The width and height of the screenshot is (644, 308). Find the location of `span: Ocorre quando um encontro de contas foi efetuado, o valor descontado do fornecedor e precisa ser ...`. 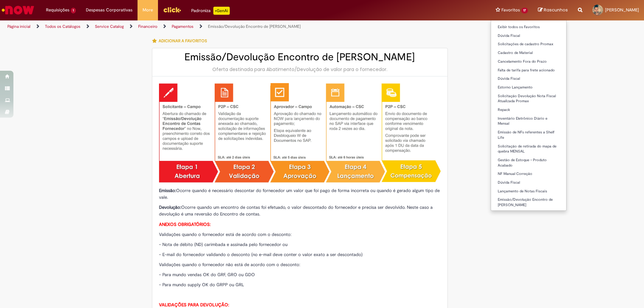

span: Ocorre quando um encontro de contas foi efetuado, o valor descontado do fornecedor e precisa ser ... is located at coordinates (296, 211).